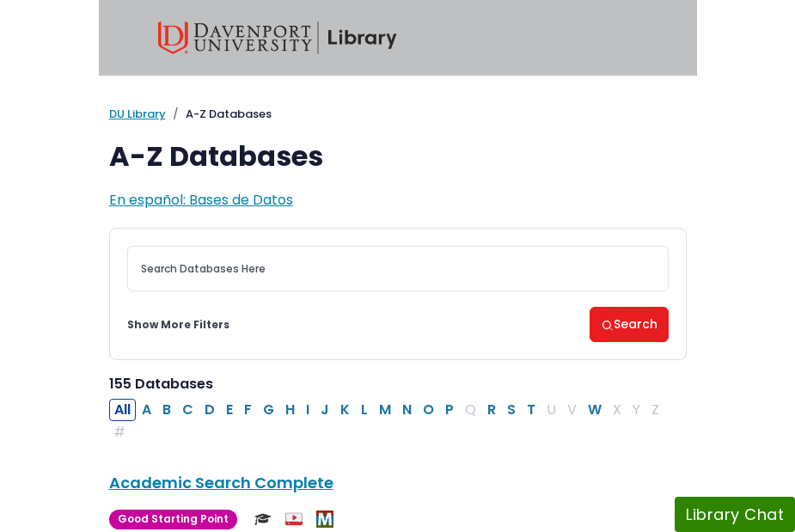 The height and width of the screenshot is (532, 795). I want to click on span: En español: Bases de Datos, so click(201, 200).